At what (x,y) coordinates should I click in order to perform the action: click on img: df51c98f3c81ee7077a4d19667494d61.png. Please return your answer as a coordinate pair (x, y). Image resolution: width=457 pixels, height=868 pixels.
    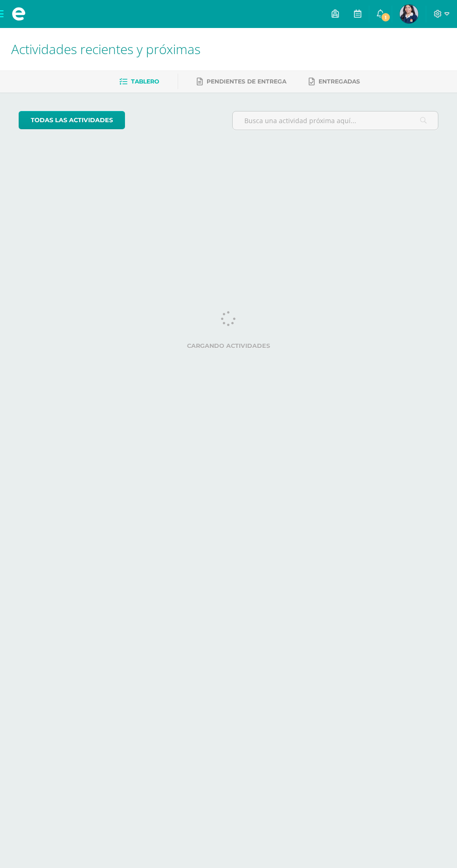
    Looking at the image, I should click on (409, 14).